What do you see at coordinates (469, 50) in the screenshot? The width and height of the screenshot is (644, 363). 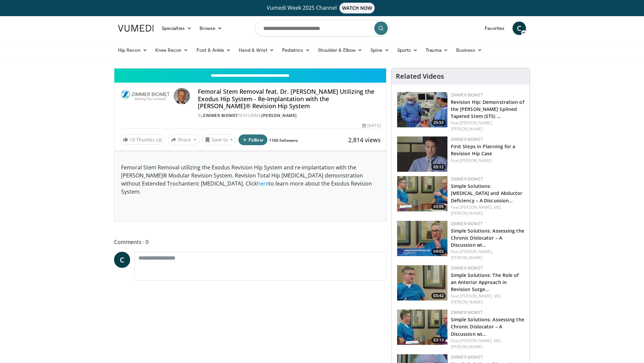 I see `a: Business` at bounding box center [469, 50].